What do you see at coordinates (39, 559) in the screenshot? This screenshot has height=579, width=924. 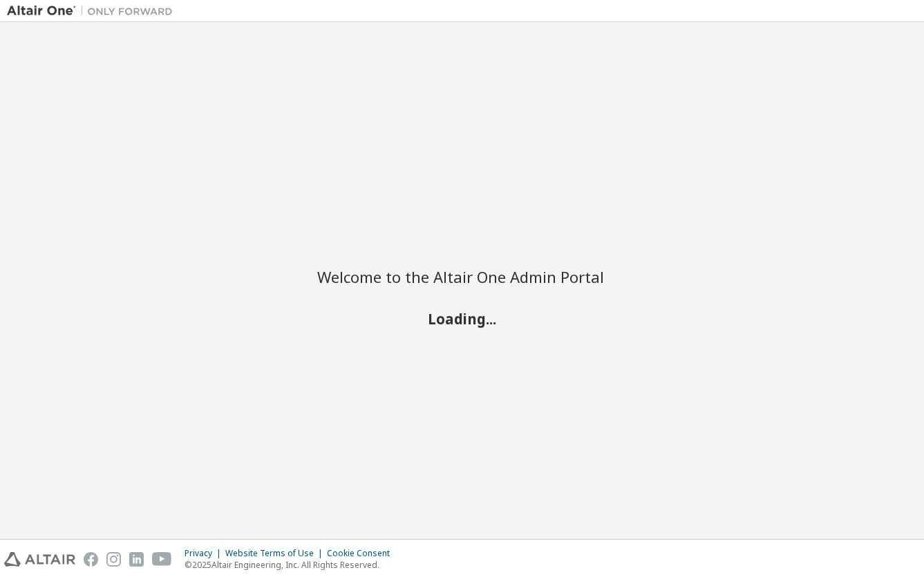 I see `img: altair_logo.svg` at bounding box center [39, 559].